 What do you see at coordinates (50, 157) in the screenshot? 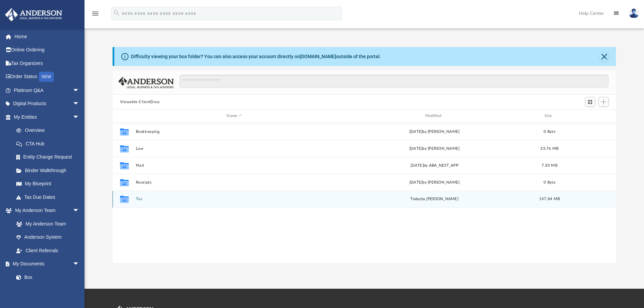
I see `a: Entity Change Request` at bounding box center [50, 157].